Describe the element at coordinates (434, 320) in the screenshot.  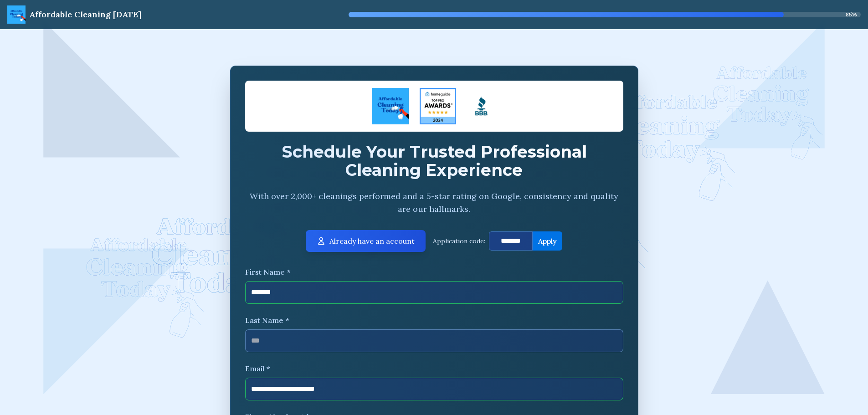
I see `label: Last Name *` at that location.